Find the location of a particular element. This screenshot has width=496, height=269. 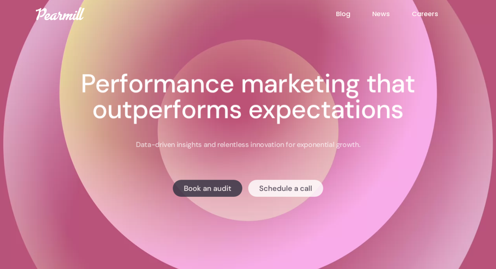

h1: Performance marketing that outperforms expectations is located at coordinates (248, 97).